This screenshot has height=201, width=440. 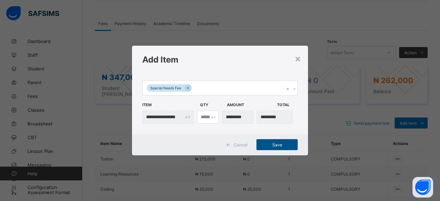 I want to click on span: Item, so click(x=170, y=105).